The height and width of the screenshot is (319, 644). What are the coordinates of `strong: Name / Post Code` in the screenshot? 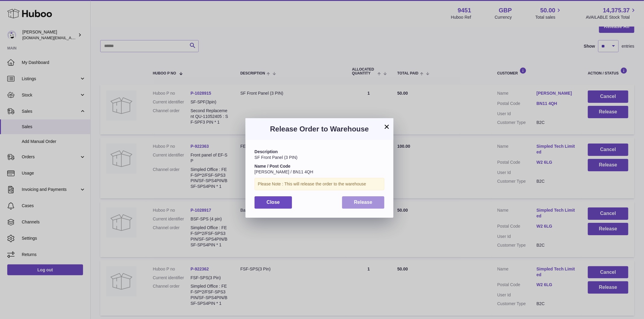 It's located at (273, 166).